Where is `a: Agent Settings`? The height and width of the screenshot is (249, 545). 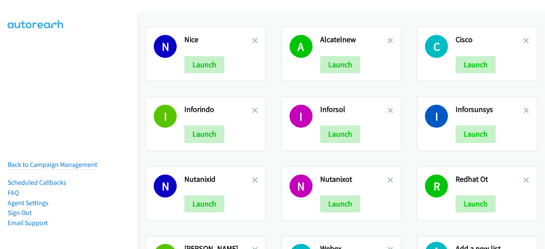 a: Agent Settings is located at coordinates (28, 203).